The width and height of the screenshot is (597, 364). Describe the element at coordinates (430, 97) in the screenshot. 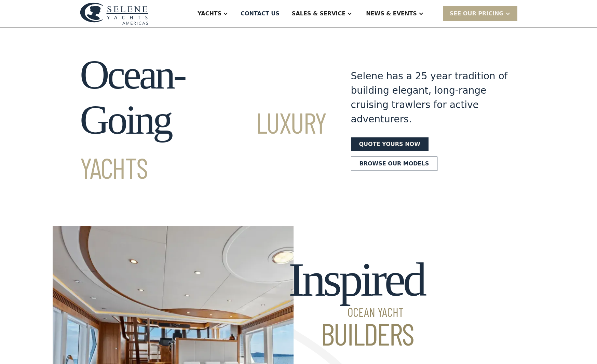

I see `div: Selene has a 25 year tradition of building elegant, long-range cruising trawlers for active adven...` at that location.